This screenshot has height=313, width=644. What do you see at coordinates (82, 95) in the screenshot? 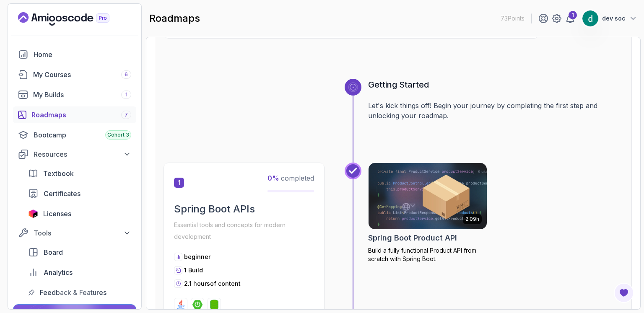
I see `div: My Builds` at bounding box center [82, 95].